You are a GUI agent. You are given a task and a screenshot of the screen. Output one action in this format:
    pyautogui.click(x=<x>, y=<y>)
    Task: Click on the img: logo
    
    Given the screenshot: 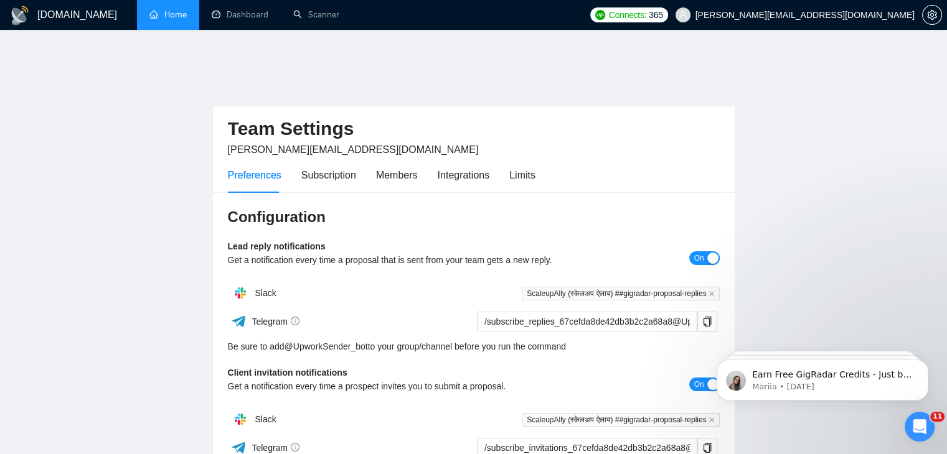 What is the action you would take?
    pyautogui.click(x=20, y=16)
    